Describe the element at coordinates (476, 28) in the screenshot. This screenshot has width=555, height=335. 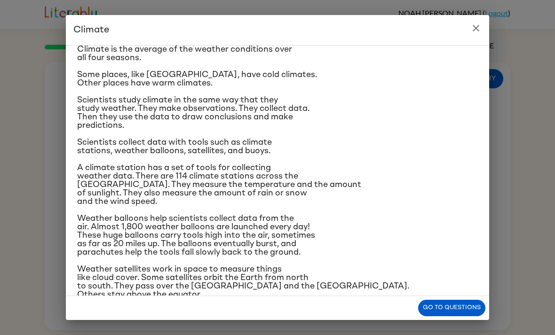
I see `button: close` at that location.